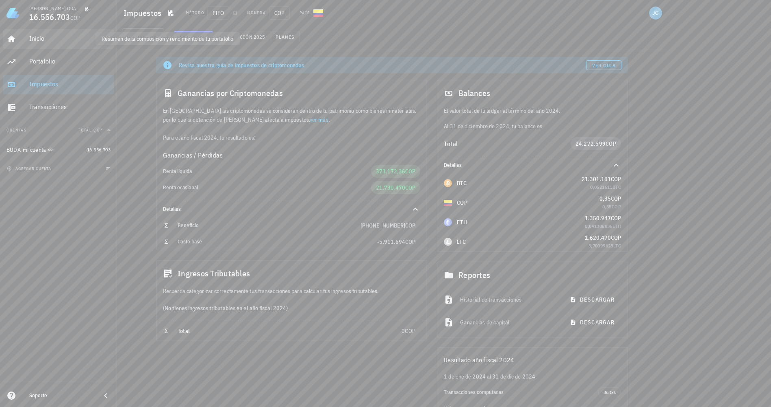 Image resolution: width=771 pixels, height=407 pixels. What do you see at coordinates (448, 183) in the screenshot?
I see `div: BTC-icon` at bounding box center [448, 183].